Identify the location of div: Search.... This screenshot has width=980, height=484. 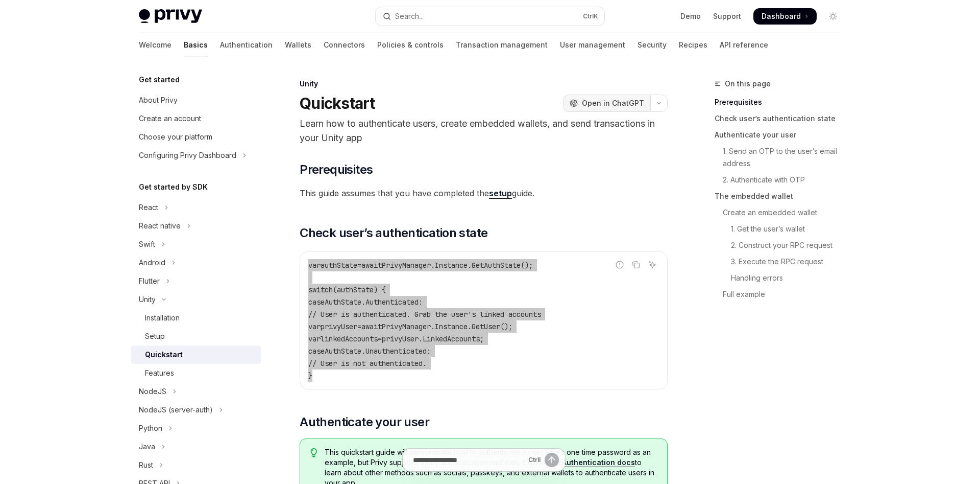
(409, 16).